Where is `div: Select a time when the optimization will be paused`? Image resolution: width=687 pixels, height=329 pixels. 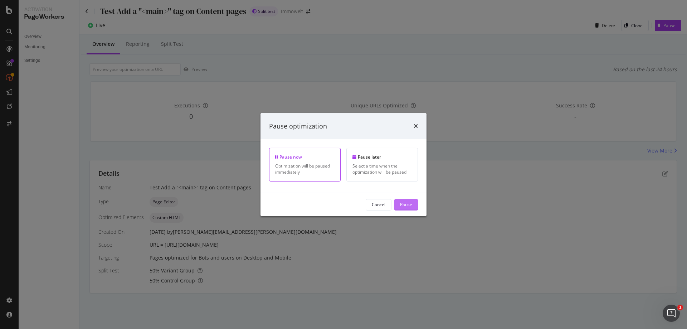 div: Select a time when the optimization will be paused is located at coordinates (382, 169).